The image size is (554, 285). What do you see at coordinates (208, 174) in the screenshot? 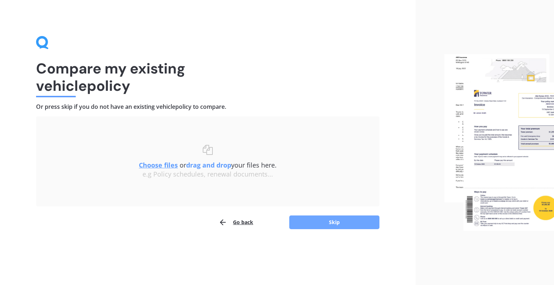
I see `div: e.g Policy schedules, renewal documents...` at bounding box center [208, 174].